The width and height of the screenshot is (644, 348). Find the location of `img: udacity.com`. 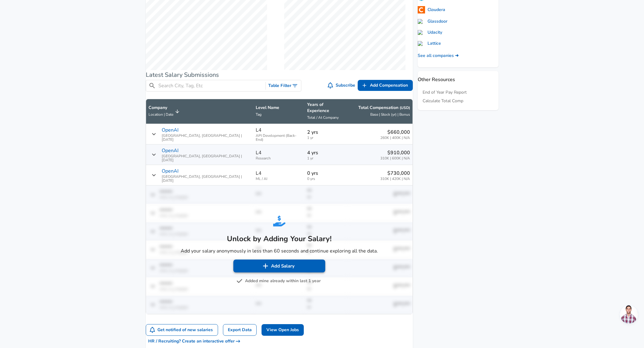

img: udacity.com is located at coordinates (421, 33).